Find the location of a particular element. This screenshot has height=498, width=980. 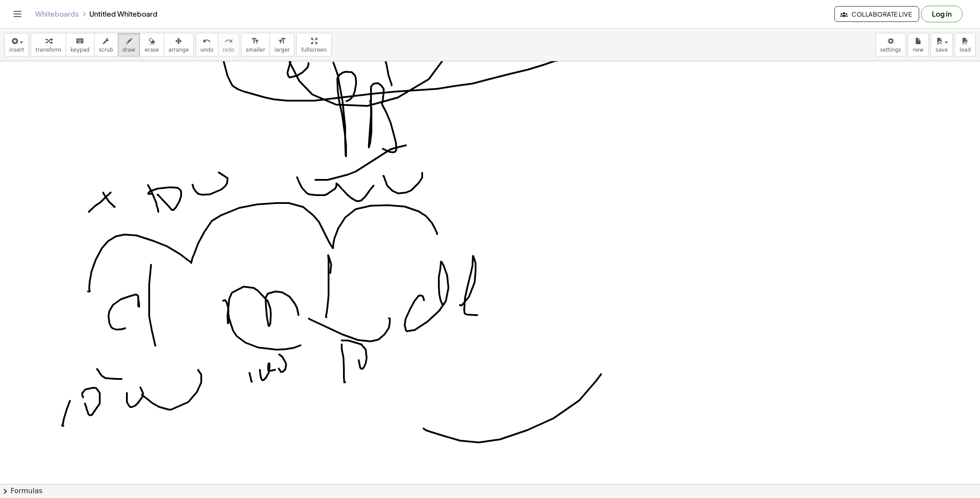

span: load is located at coordinates (965, 50).